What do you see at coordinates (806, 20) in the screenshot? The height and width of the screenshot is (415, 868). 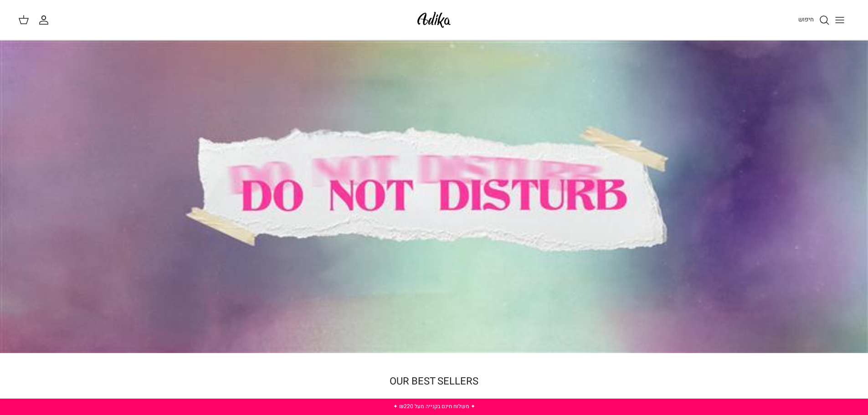 I see `span: חיפוש` at bounding box center [806, 20].